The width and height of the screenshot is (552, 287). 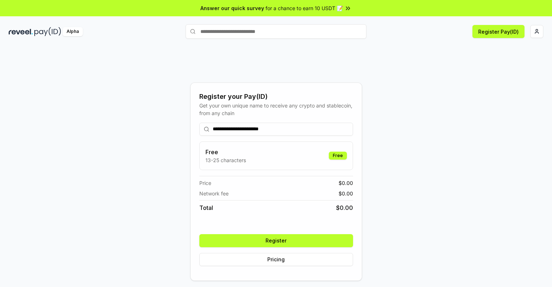 I want to click on span: Network fee, so click(x=214, y=193).